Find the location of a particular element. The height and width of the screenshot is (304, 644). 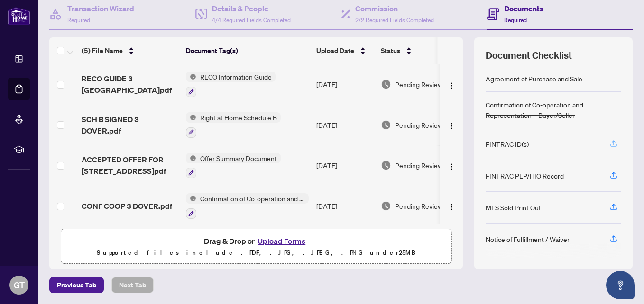

span: 2/2 Required Fields Completed is located at coordinates (395, 20).